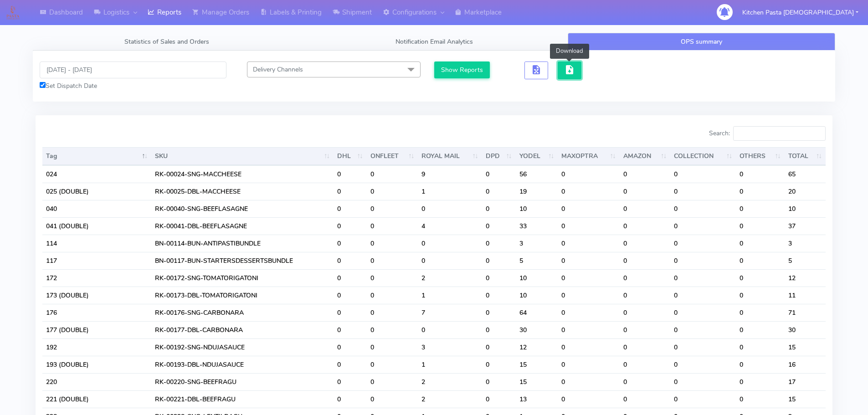 Image resolution: width=868 pixels, height=415 pixels. What do you see at coordinates (450, 191) in the screenshot?
I see `td: 1` at bounding box center [450, 191].